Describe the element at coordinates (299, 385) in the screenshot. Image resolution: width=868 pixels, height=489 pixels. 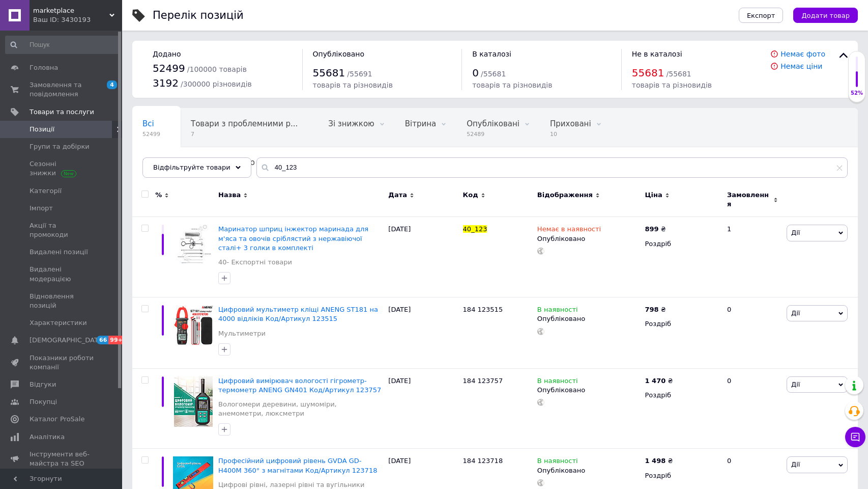
I see `a: Цифровий вимірювач вологості гігрометр-термометр ANENG GN401 Код/Артикул 123757` at that location.